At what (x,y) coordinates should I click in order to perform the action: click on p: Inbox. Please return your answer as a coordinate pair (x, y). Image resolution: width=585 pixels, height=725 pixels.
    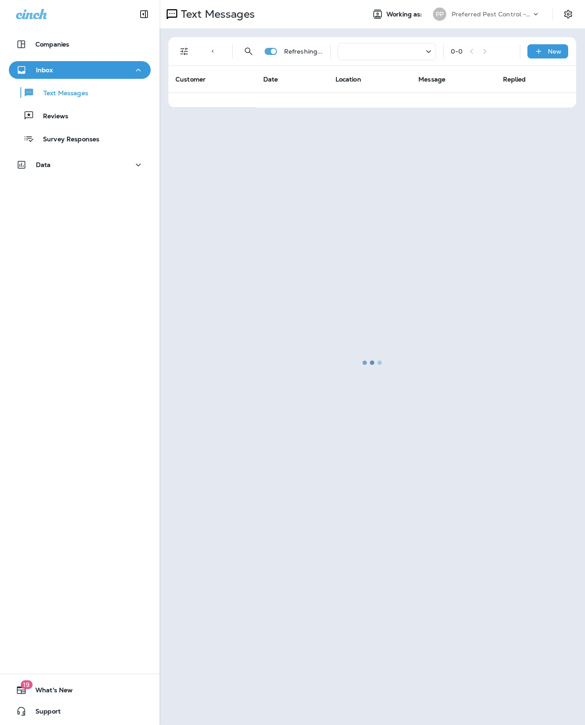
    Looking at the image, I should click on (44, 70).